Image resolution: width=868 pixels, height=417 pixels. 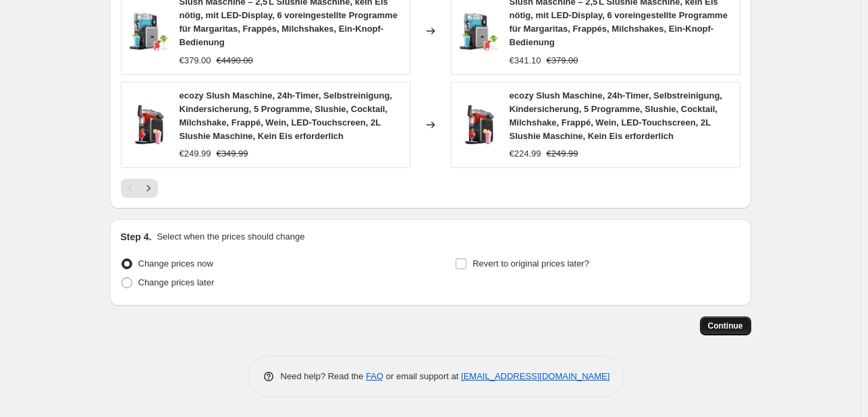 What do you see at coordinates (139, 188) in the screenshot?
I see `nav: Pagination` at bounding box center [139, 188].